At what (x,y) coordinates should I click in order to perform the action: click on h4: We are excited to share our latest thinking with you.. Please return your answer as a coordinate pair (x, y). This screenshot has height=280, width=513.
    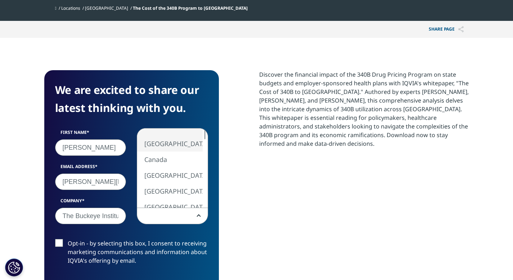
    Looking at the image, I should click on (131, 99).